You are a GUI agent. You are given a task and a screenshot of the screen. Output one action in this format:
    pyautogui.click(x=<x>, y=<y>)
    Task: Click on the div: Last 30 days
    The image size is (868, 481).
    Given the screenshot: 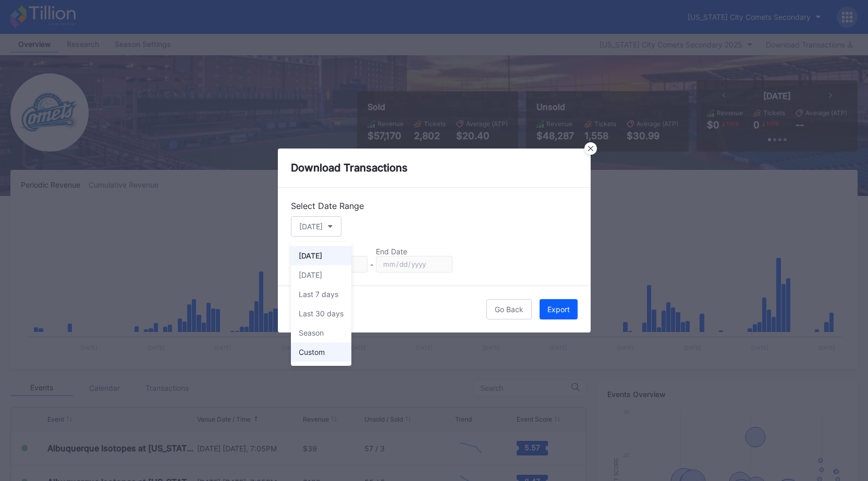 What is the action you would take?
    pyautogui.click(x=321, y=314)
    